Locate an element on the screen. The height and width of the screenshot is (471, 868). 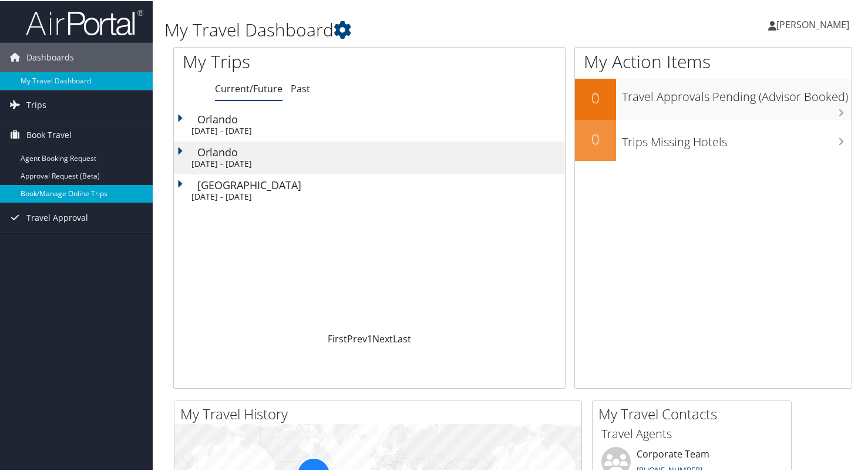
span: Travel Approval is located at coordinates (57, 217).